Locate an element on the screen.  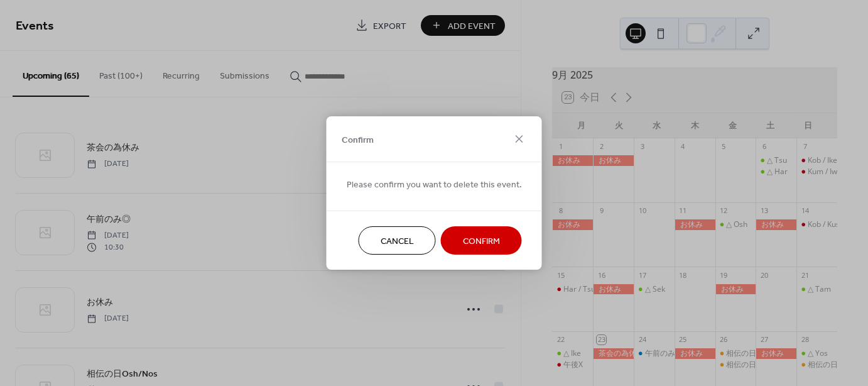
span: Cancel is located at coordinates (397, 241).